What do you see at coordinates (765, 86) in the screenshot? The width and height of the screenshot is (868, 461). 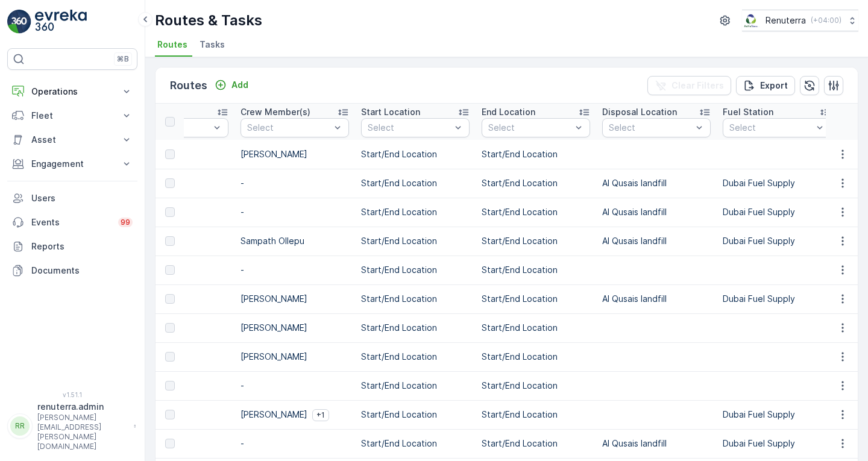 I see `button: Export` at bounding box center [765, 86].